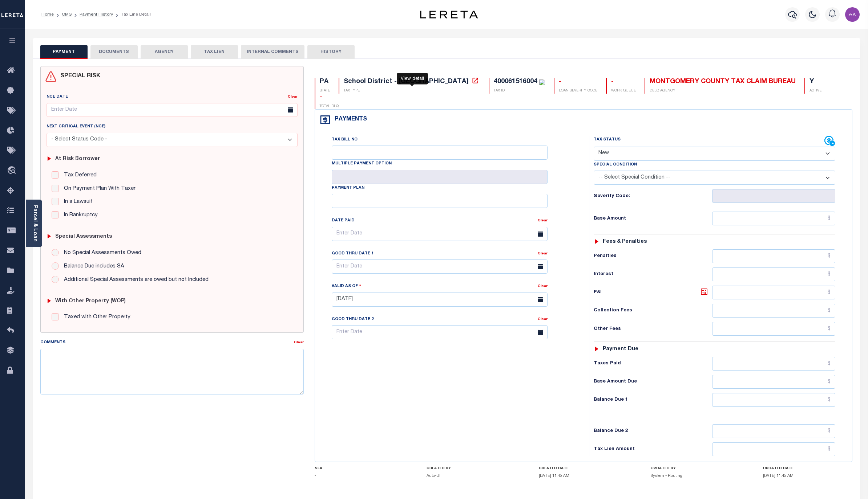  Describe the element at coordinates (78, 159) in the screenshot. I see `h6: At Risk Borrower` at that location.